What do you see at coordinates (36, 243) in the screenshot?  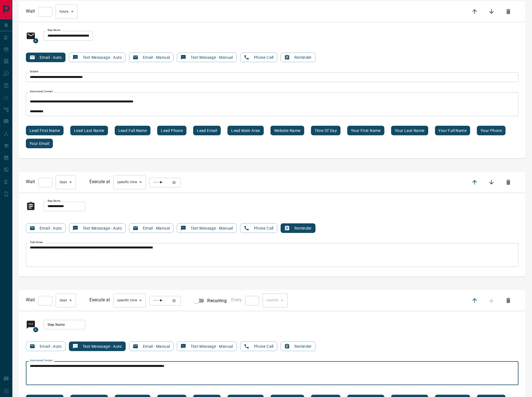 I see `label: Task Notes` at bounding box center [36, 243].